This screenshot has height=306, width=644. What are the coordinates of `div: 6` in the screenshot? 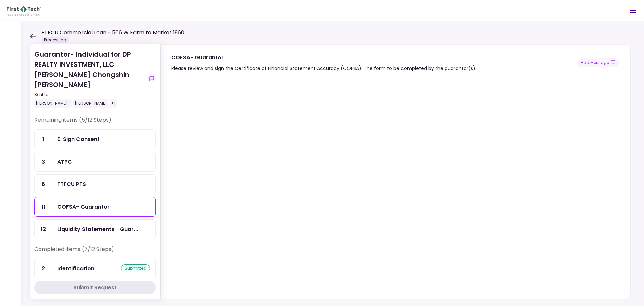 It's located at (43, 184).